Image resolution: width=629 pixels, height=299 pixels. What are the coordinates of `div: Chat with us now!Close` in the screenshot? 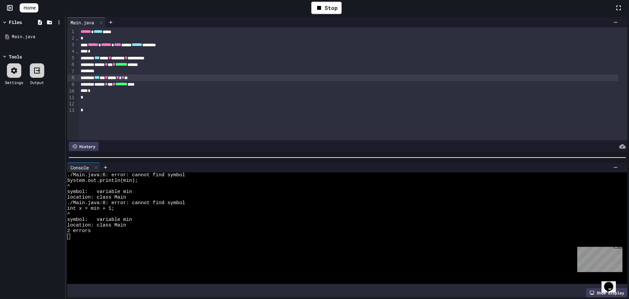 It's located at (24, 22).